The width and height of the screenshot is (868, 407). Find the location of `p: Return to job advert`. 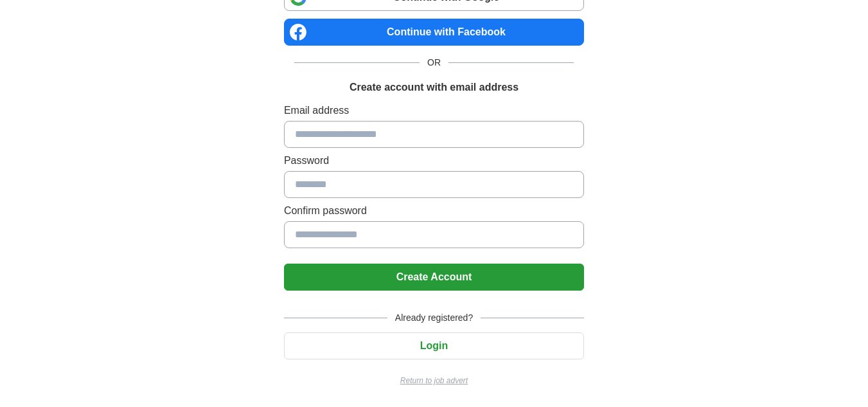

p: Return to job advert is located at coordinates (434, 380).